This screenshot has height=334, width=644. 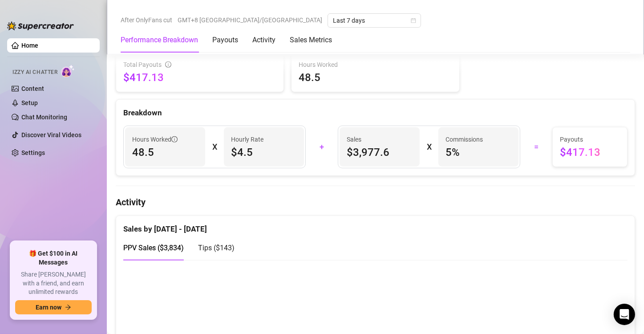 I want to click on span: $4.5, so click(x=264, y=152).